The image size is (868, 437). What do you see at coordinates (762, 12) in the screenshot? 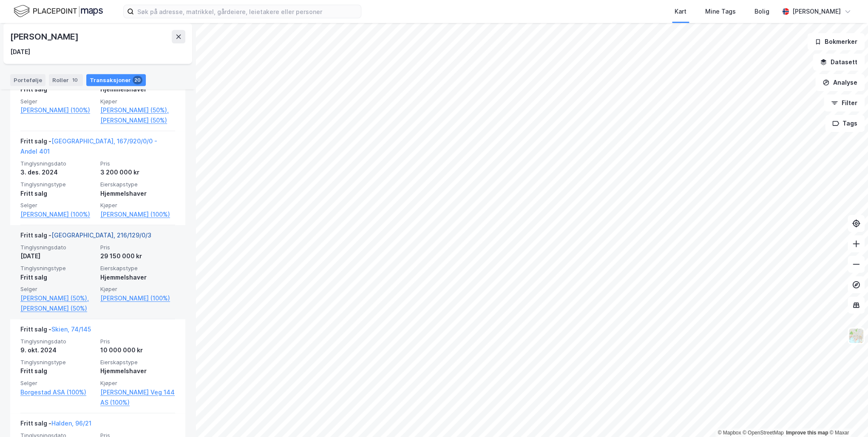
I see `div: Bolig` at bounding box center [762, 12].